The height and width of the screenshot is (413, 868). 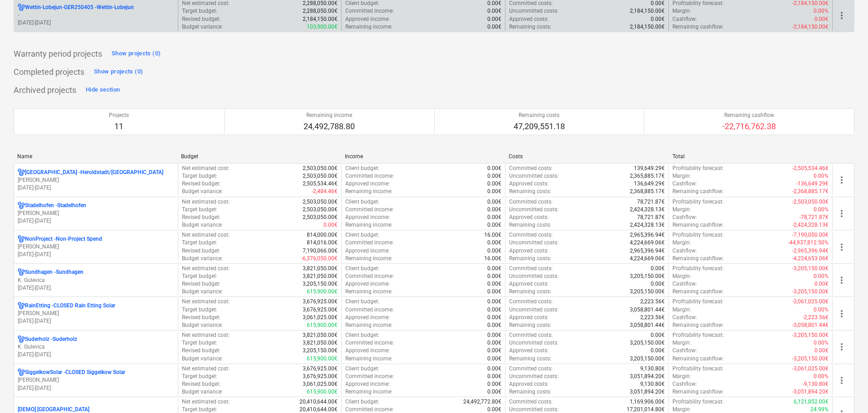 I want to click on p: -4,224,653.06€, so click(x=810, y=258).